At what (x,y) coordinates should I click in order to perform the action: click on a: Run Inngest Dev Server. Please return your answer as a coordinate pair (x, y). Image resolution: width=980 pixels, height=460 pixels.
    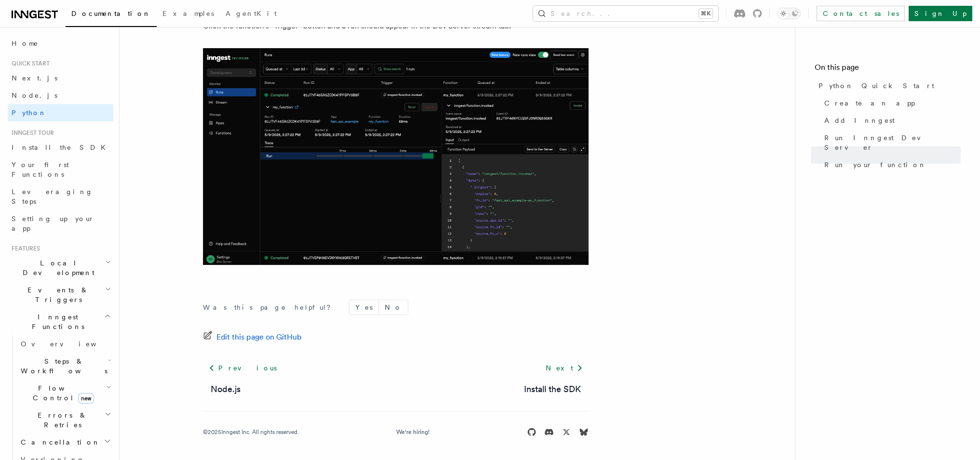
    Looking at the image, I should click on (891, 143).